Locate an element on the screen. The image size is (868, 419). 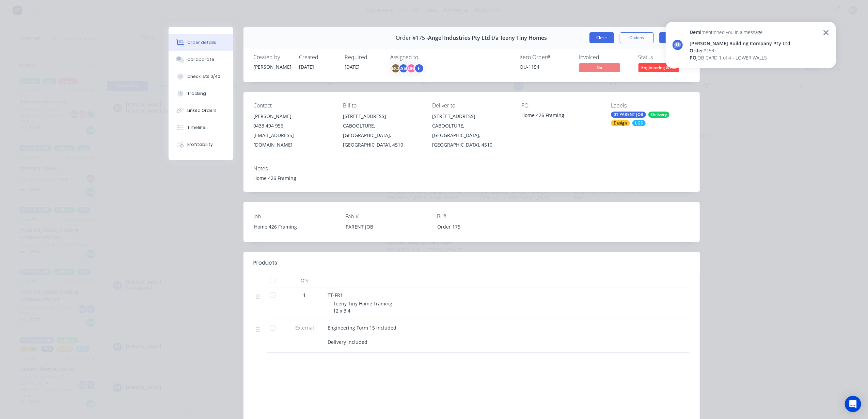
span: Teeny Tiny Home Framing 12 x 3.4 is located at coordinates (363, 307).